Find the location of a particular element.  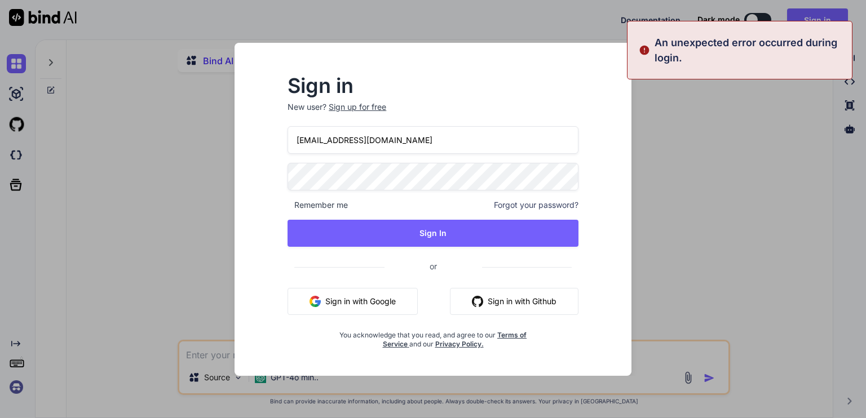

input: Login or Email is located at coordinates (433, 140).